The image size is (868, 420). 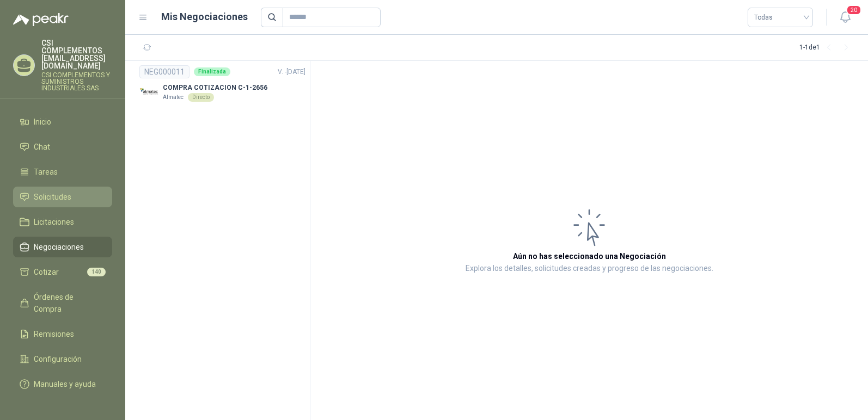 What do you see at coordinates (854, 10) in the screenshot?
I see `span: 20` at bounding box center [854, 10].